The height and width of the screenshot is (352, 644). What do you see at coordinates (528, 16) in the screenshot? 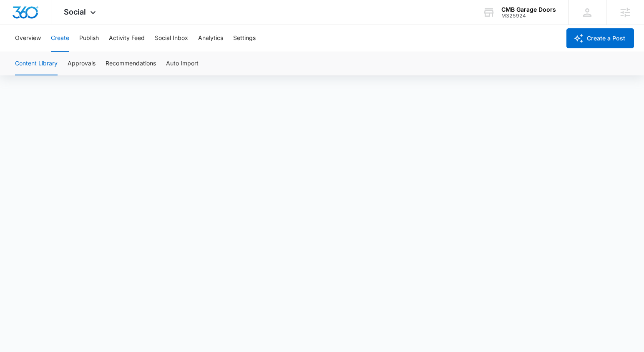
I see `div: account id` at bounding box center [528, 16].